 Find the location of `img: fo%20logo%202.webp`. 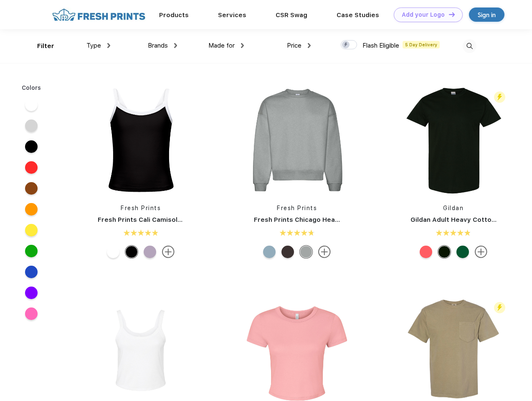

img: fo%20logo%202.webp is located at coordinates (98, 14).